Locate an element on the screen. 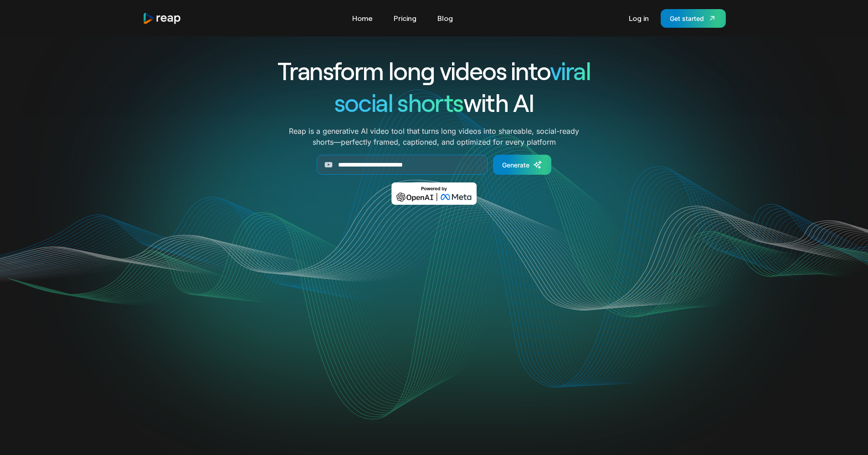  video: Your browser does not support the video tag. is located at coordinates (434, 310).